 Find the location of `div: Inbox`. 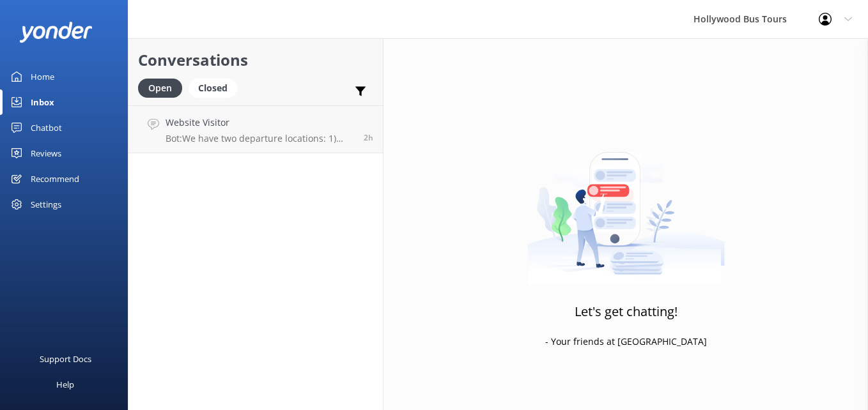

div: Inbox is located at coordinates (42, 102).